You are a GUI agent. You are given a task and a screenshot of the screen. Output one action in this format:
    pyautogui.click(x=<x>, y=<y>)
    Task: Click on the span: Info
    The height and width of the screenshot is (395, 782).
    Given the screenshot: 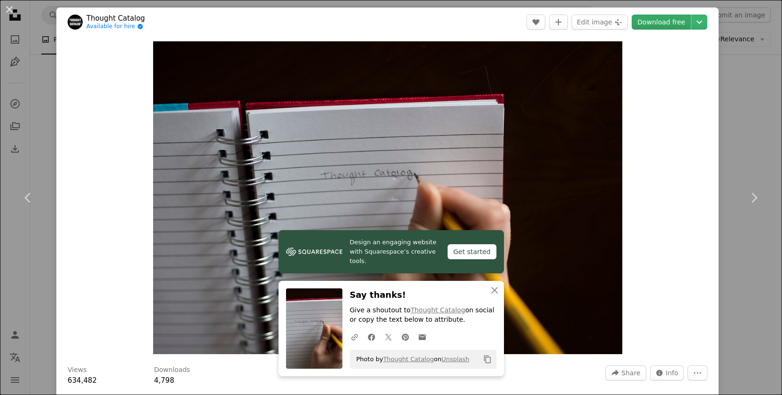 What is the action you would take?
    pyautogui.click(x=672, y=373)
    